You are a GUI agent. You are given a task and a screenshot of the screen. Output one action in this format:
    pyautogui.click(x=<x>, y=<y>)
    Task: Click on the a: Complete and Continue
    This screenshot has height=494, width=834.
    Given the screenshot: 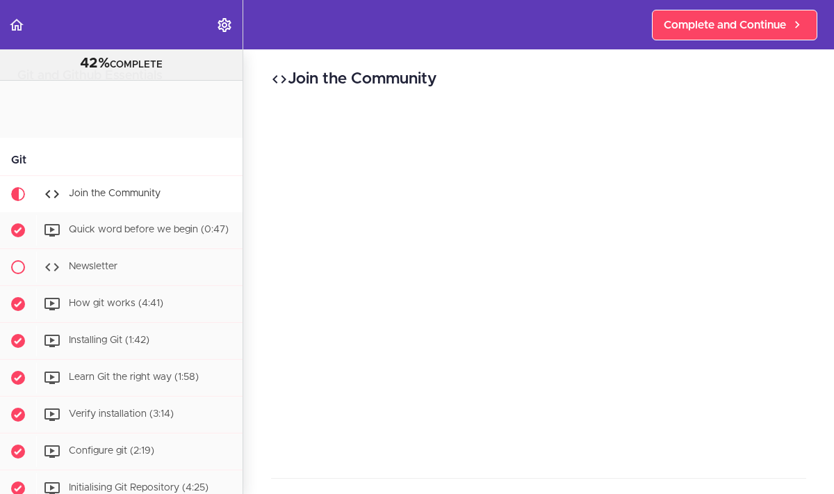 What is the action you would take?
    pyautogui.click(x=735, y=25)
    